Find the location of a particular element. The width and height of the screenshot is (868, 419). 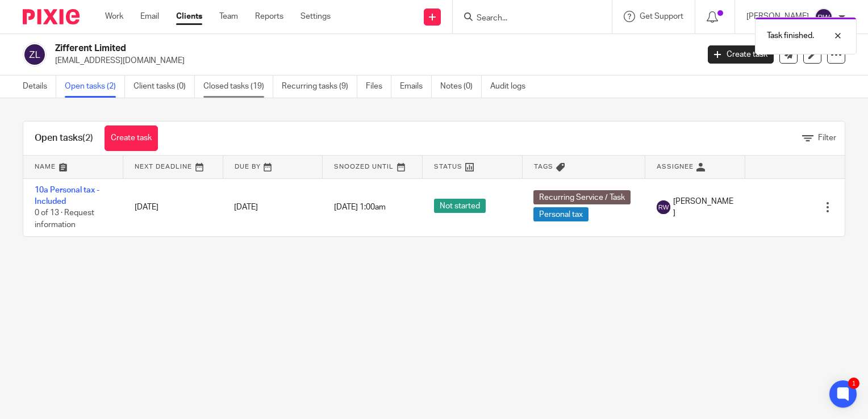

h2: Zifferent Limited is located at coordinates (309, 48).